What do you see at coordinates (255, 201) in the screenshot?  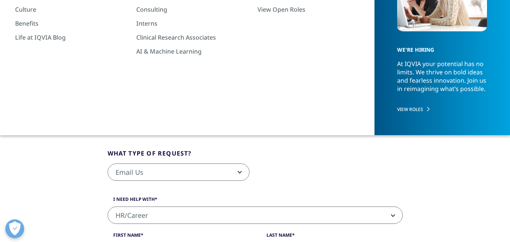 I see `label: I need help with` at bounding box center [255, 201].